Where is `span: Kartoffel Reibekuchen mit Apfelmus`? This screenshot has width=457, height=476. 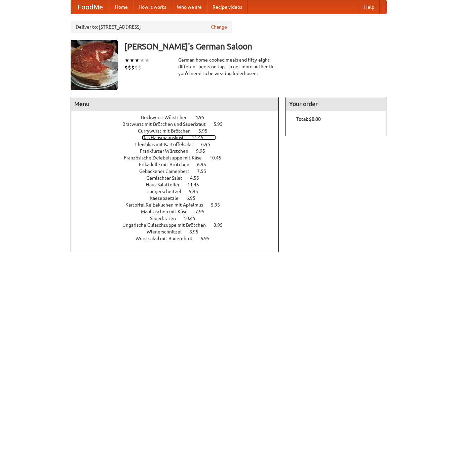 span: Kartoffel Reibekuchen mit Apfelmus is located at coordinates (168, 205).